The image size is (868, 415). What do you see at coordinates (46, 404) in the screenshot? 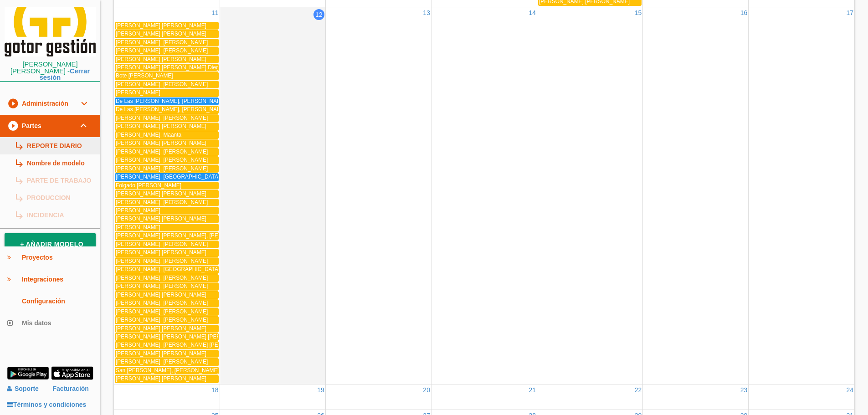
I see `a: Términos y condiciones` at bounding box center [46, 404].